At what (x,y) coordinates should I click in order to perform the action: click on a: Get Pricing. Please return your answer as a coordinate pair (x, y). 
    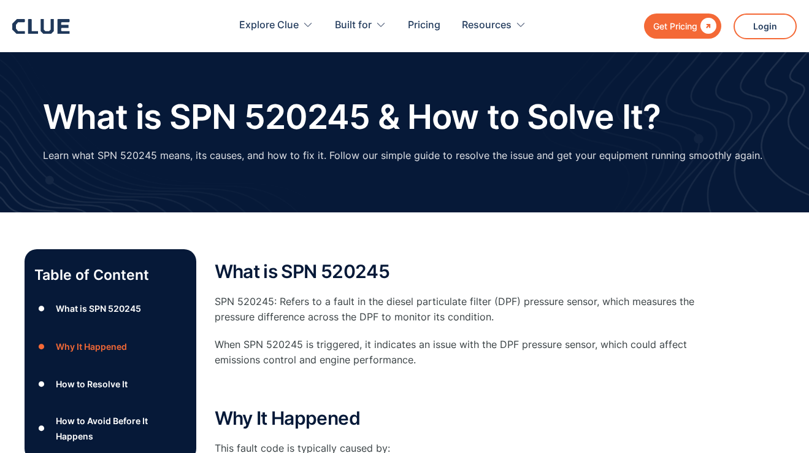
    Looking at the image, I should click on (683, 26).